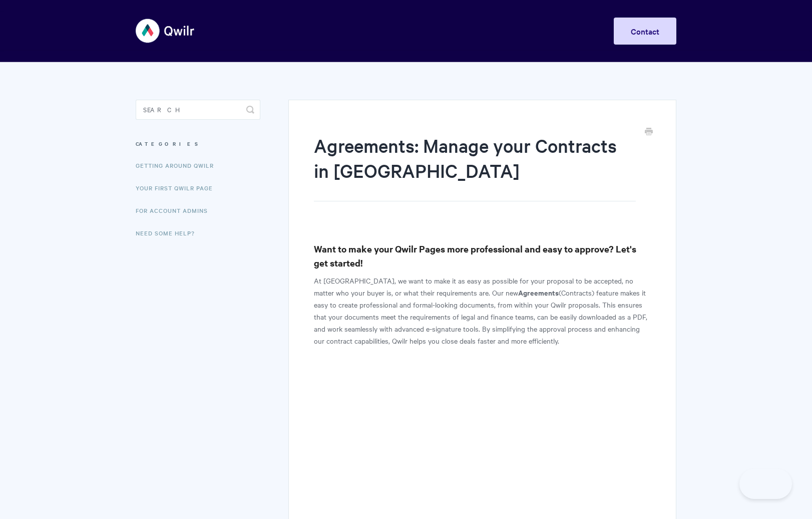  Describe the element at coordinates (649, 132) in the screenshot. I see `a: Print this Article` at that location.